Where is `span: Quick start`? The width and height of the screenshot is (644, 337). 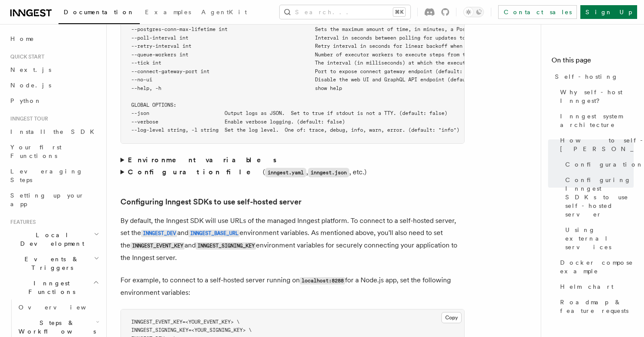
span: Quick start is located at coordinates (25, 57).